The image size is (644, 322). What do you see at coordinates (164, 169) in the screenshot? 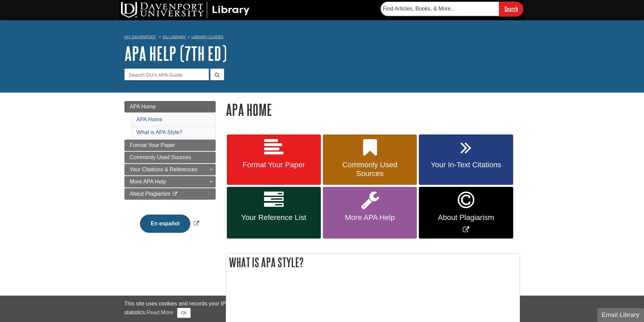
I see `span: Your Citations & References` at bounding box center [164, 169].